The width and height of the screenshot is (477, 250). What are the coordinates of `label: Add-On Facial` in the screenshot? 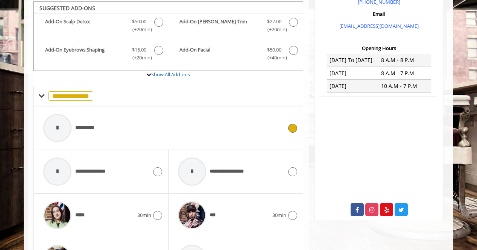 It's located at (235, 55).